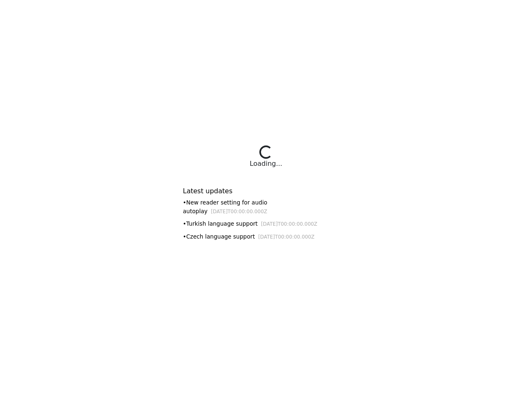 The image size is (532, 399). I want to click on div: Loading..., so click(266, 164).